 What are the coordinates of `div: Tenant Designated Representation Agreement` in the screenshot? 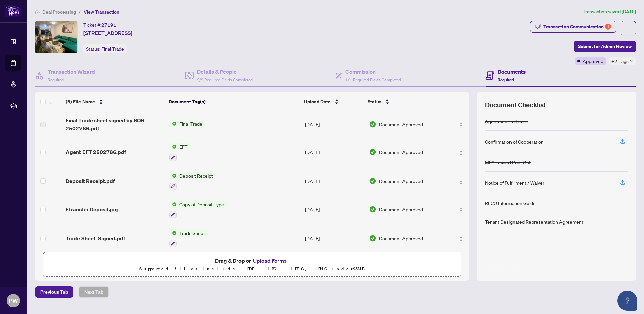 It's located at (534, 222).